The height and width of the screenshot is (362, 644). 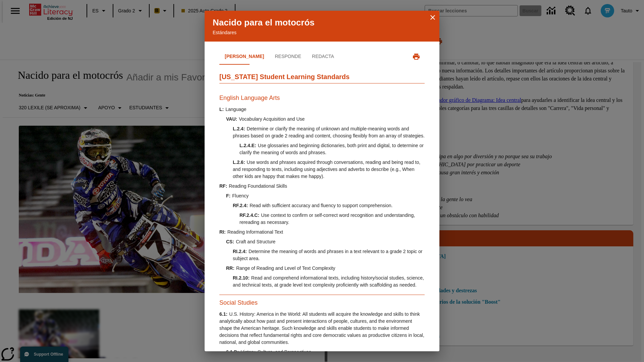 I want to click on span: Reading Informational Text, so click(x=255, y=232).